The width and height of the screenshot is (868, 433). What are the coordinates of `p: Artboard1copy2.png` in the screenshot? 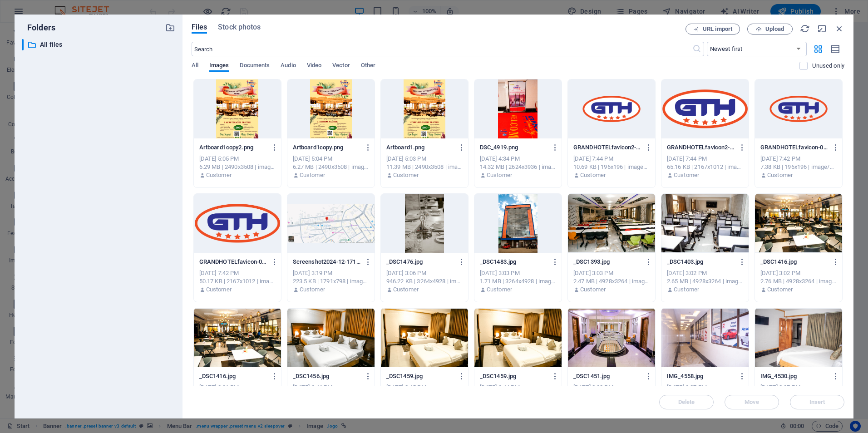 It's located at (233, 148).